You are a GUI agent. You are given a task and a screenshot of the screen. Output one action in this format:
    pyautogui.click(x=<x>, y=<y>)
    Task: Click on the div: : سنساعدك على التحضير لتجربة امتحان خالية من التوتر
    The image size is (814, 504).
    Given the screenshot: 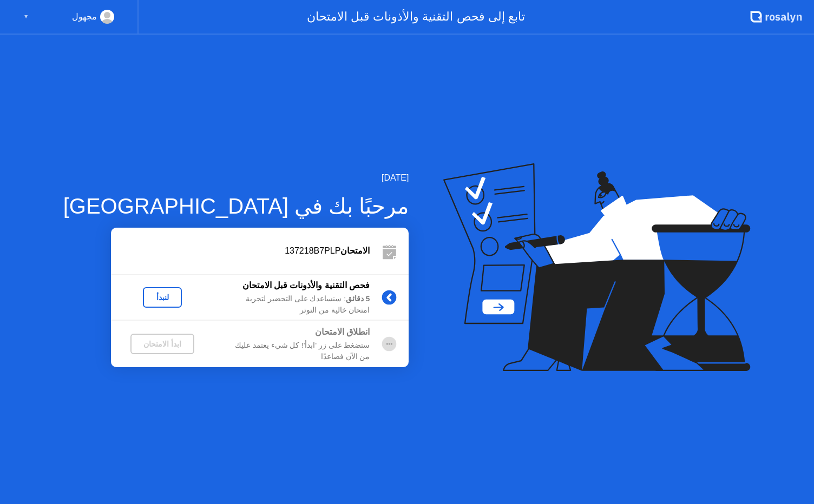 What is the action you would take?
    pyautogui.click(x=292, y=305)
    